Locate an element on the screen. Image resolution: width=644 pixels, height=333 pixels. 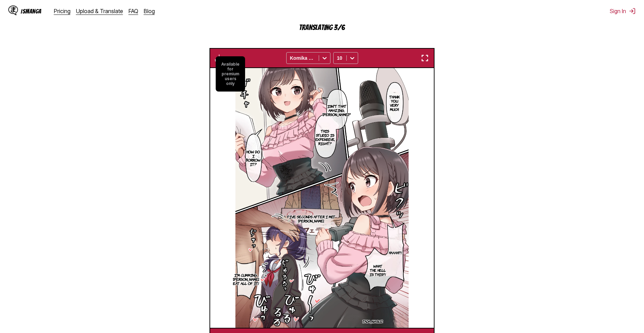
small: Available for premium users only is located at coordinates (230, 74).